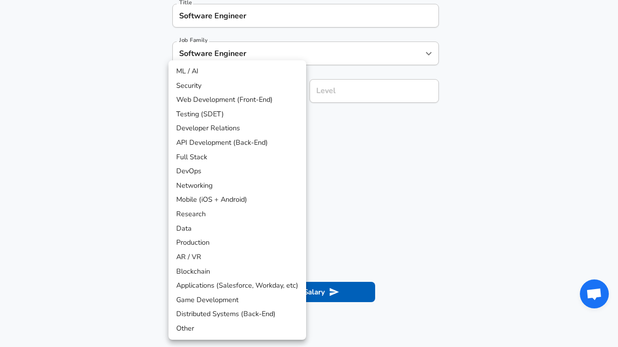 The height and width of the screenshot is (347, 618). Describe the element at coordinates (237, 71) in the screenshot. I see `li: ML / AI` at that location.